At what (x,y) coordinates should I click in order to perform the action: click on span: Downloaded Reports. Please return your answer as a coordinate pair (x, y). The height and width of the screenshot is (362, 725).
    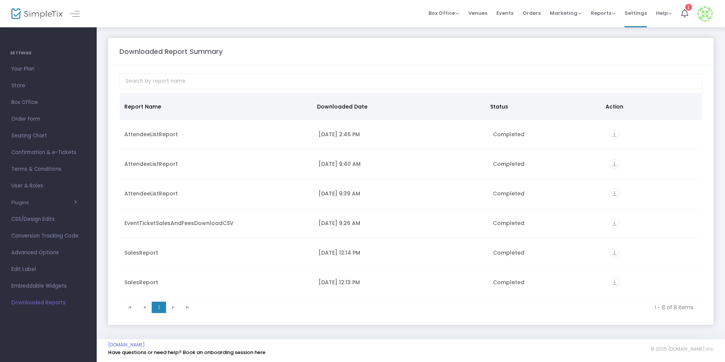
    Looking at the image, I should click on (48, 303).